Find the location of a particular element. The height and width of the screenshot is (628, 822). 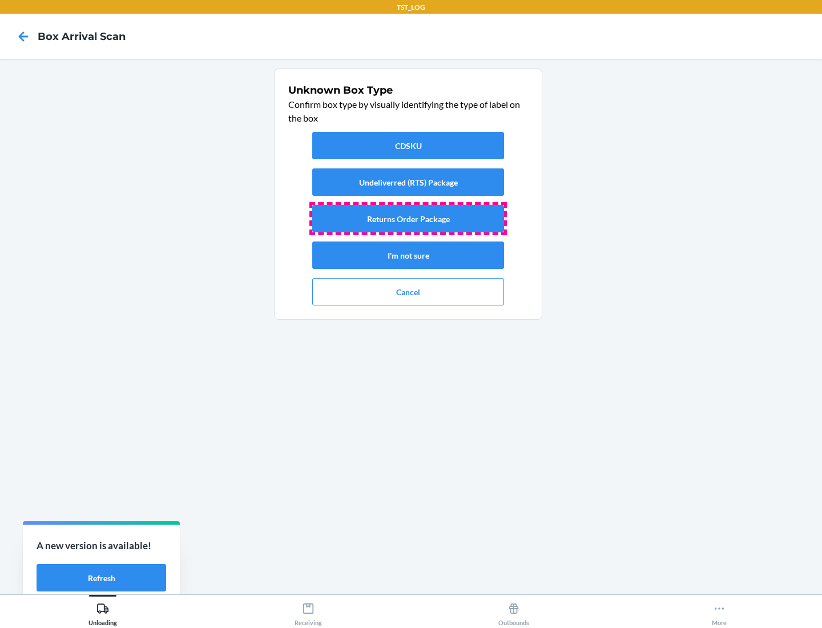

h1: Unknown Box Type is located at coordinates (408, 90).